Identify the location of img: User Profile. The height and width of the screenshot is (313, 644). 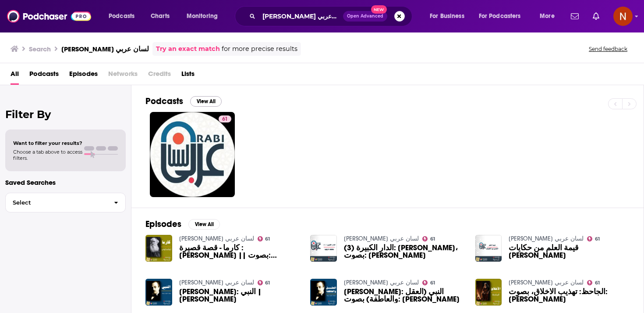
(624, 16).